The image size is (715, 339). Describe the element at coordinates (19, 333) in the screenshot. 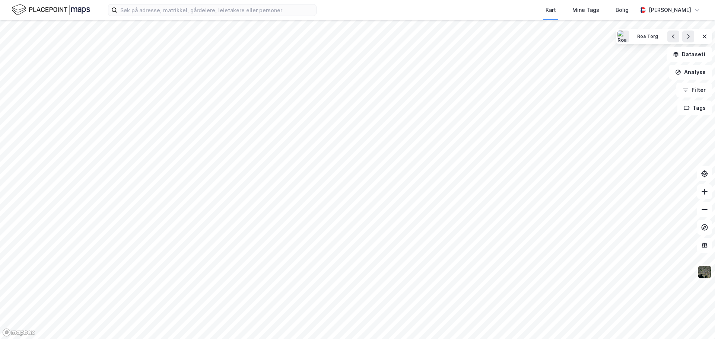

I see `a: Mapbox homepage` at that location.